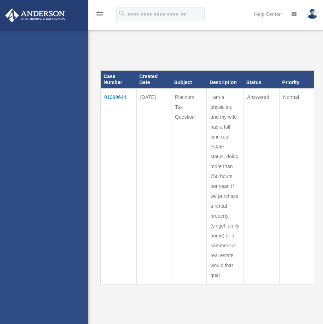  What do you see at coordinates (312, 14) in the screenshot?
I see `img: User Pic` at bounding box center [312, 14].